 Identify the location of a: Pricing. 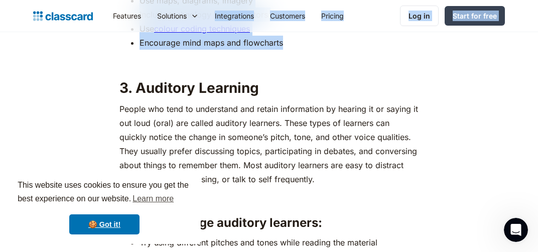
(332, 16).